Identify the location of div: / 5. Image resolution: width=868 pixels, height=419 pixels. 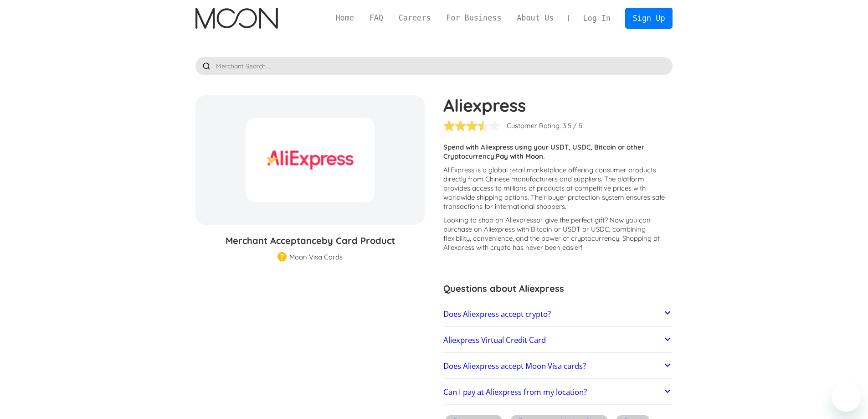
(578, 126).